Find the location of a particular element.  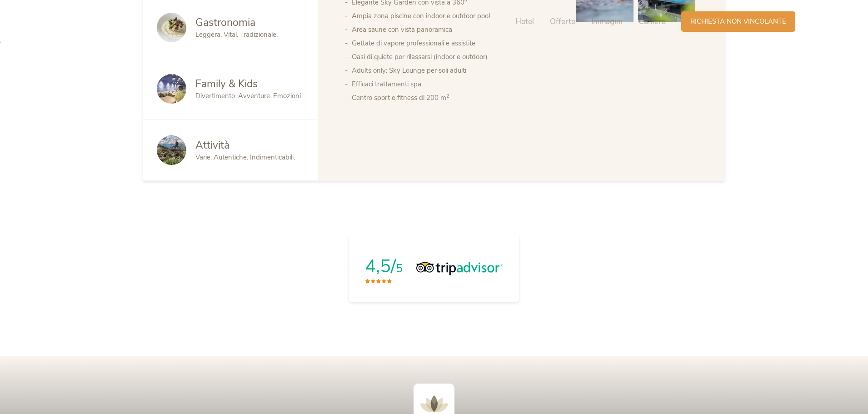

span: 4,5/ is located at coordinates (380, 266).